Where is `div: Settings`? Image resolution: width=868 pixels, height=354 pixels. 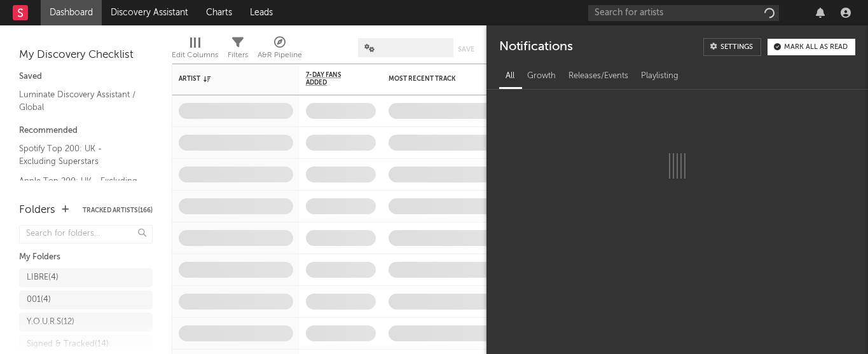 div: Settings is located at coordinates (736, 47).